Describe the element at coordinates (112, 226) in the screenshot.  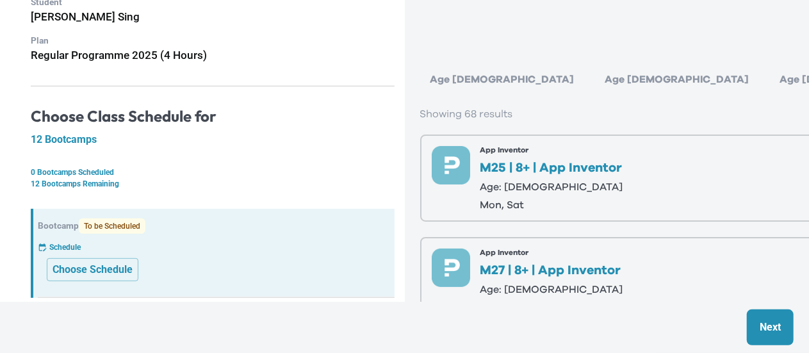
I see `span: To be Scheduled` at that location.